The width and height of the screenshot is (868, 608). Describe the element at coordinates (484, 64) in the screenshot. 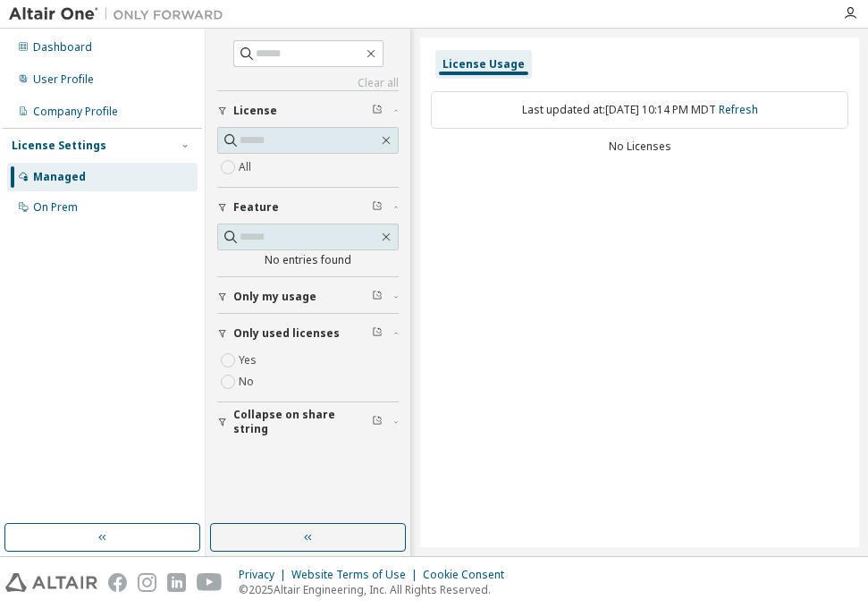

I see `div: License Usage` at that location.